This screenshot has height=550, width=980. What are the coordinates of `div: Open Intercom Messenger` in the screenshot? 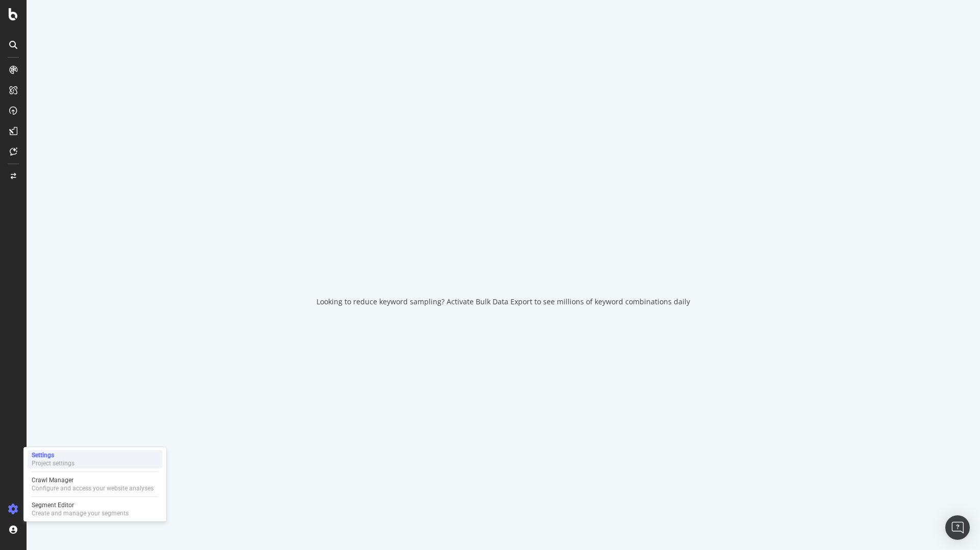 It's located at (957, 528).